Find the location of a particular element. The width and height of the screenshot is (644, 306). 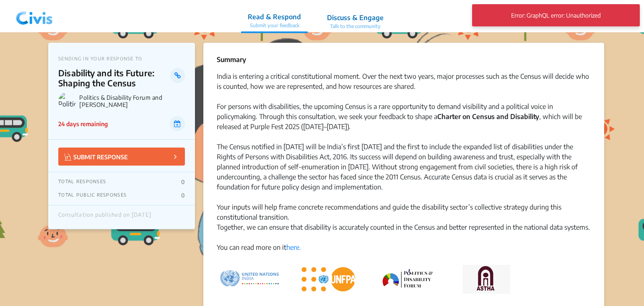

p: Submit your feedback is located at coordinates (274, 26).